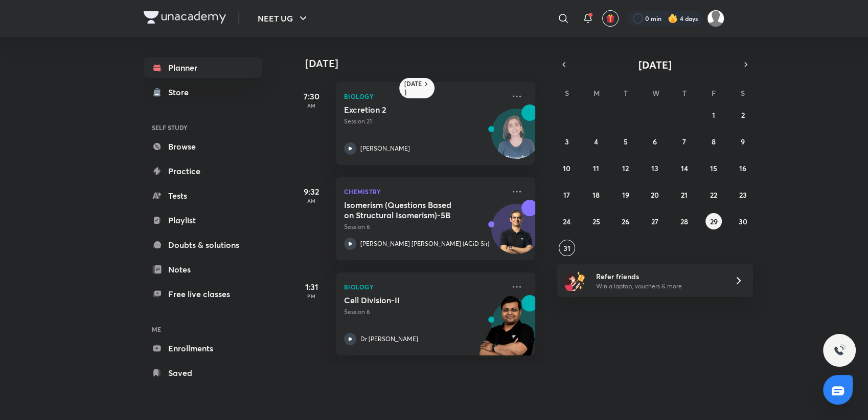 The height and width of the screenshot is (420, 868). Describe the element at coordinates (626, 168) in the screenshot. I see `button: August 12, 2025` at that location.